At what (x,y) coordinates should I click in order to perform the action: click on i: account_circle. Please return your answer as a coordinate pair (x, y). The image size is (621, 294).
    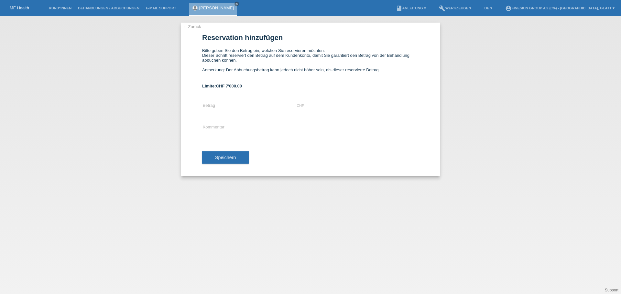
    Looking at the image, I should click on (508, 8).